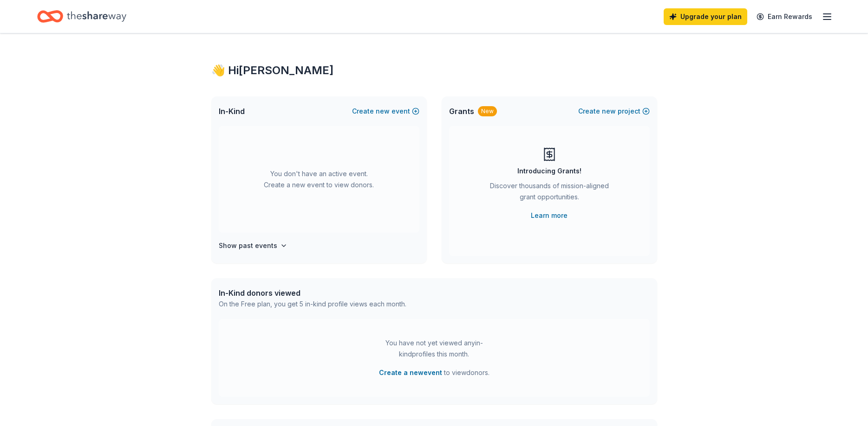 The width and height of the screenshot is (868, 426). What do you see at coordinates (319, 179) in the screenshot?
I see `div: You don't have an active event. Create a new event to view donors.` at bounding box center [319, 179].